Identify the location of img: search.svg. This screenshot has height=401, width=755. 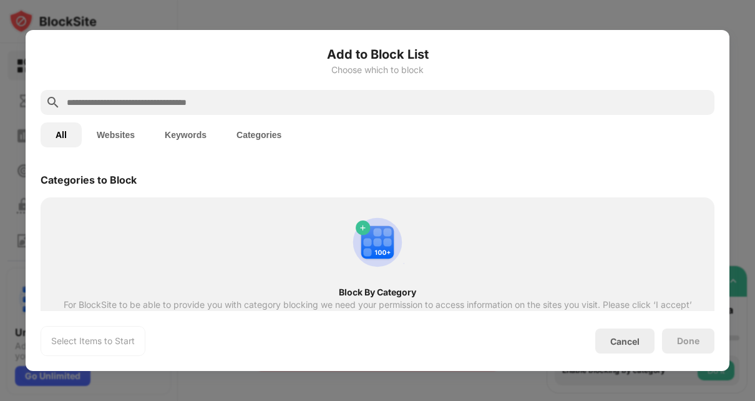
(53, 102).